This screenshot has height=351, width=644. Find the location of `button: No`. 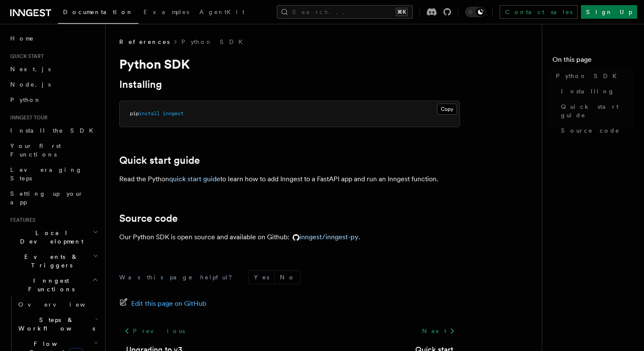

button: No is located at coordinates (287, 277).